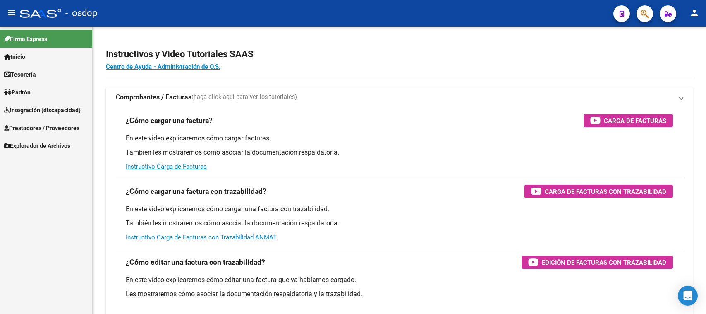 Image resolution: width=706 pixels, height=314 pixels. What do you see at coordinates (26, 39) in the screenshot?
I see `span: Firma Express` at bounding box center [26, 39].